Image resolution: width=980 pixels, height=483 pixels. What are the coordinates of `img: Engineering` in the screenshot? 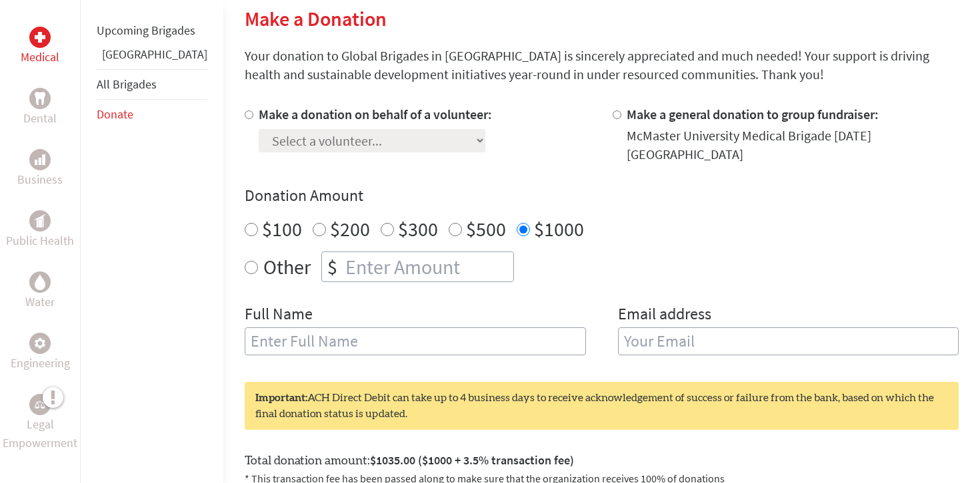 It's located at (40, 343).